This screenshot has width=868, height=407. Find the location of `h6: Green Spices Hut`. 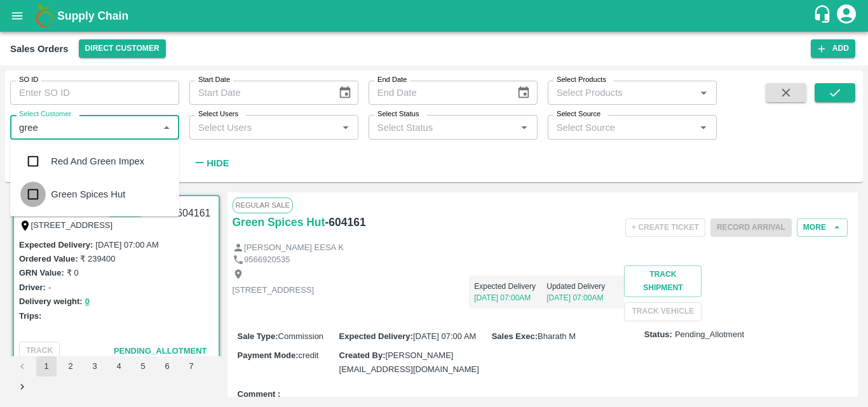

h6: Green Spices Hut is located at coordinates (279, 222).